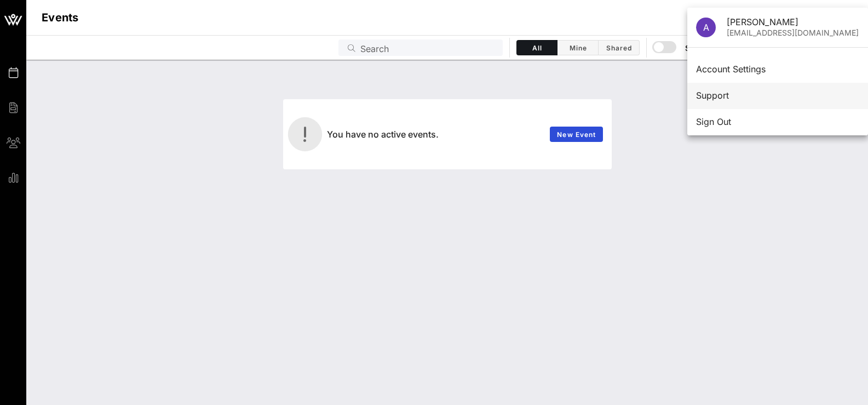 This screenshot has height=405, width=868. I want to click on h1: Events, so click(61, 17).